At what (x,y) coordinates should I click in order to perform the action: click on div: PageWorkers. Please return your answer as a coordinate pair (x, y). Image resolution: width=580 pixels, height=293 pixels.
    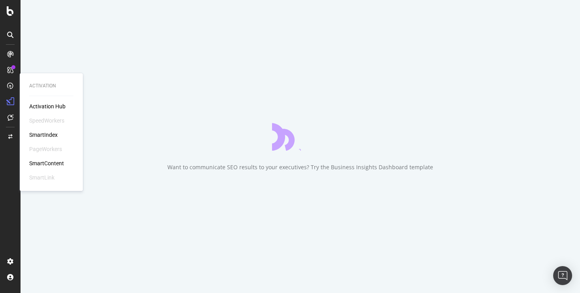
    Looking at the image, I should click on (45, 149).